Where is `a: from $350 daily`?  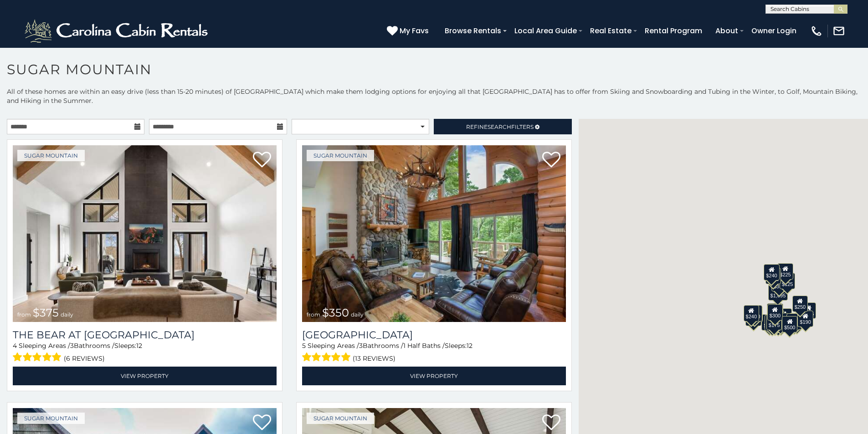
a: from $350 daily is located at coordinates (434, 233).